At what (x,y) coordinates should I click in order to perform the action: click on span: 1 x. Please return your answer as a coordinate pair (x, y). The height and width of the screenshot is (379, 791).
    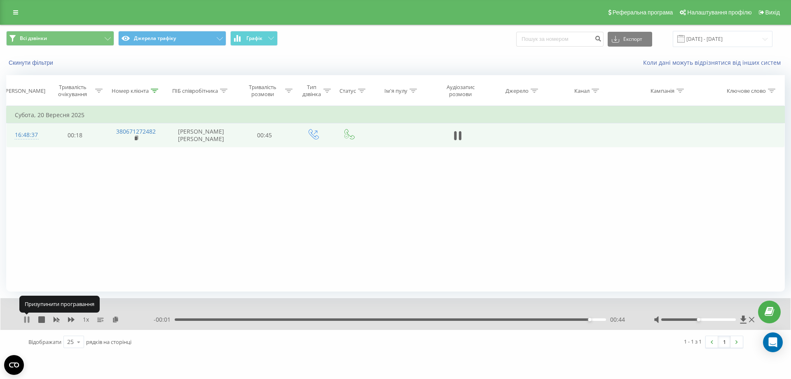
    Looking at the image, I should click on (86, 319).